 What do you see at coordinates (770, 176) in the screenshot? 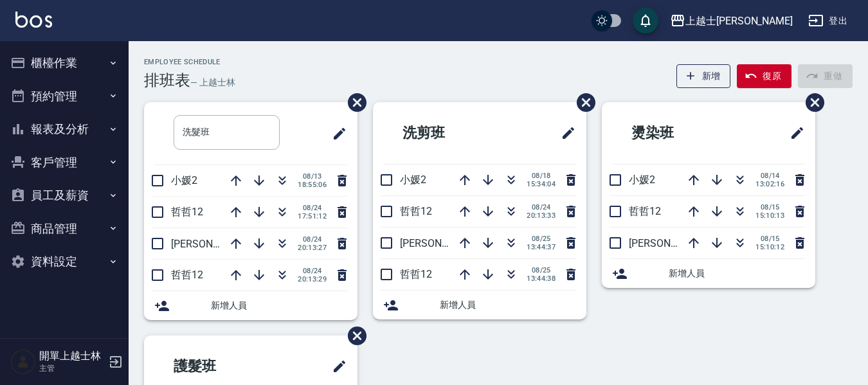
I see `span: 08/14` at bounding box center [770, 176].